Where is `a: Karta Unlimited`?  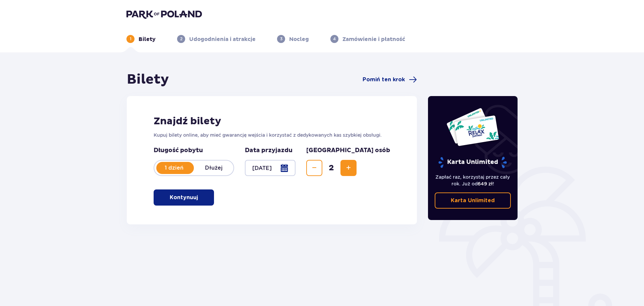
a: Karta Unlimited is located at coordinates (473, 200).